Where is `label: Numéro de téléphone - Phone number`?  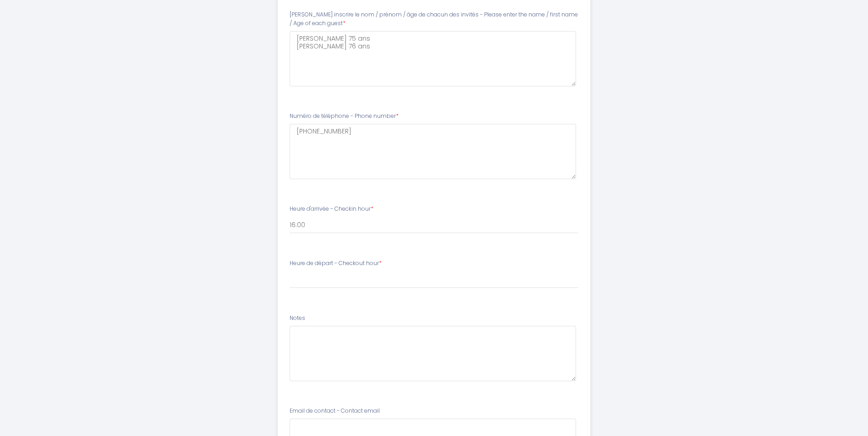
label: Numéro de téléphone - Phone number is located at coordinates (344, 116).